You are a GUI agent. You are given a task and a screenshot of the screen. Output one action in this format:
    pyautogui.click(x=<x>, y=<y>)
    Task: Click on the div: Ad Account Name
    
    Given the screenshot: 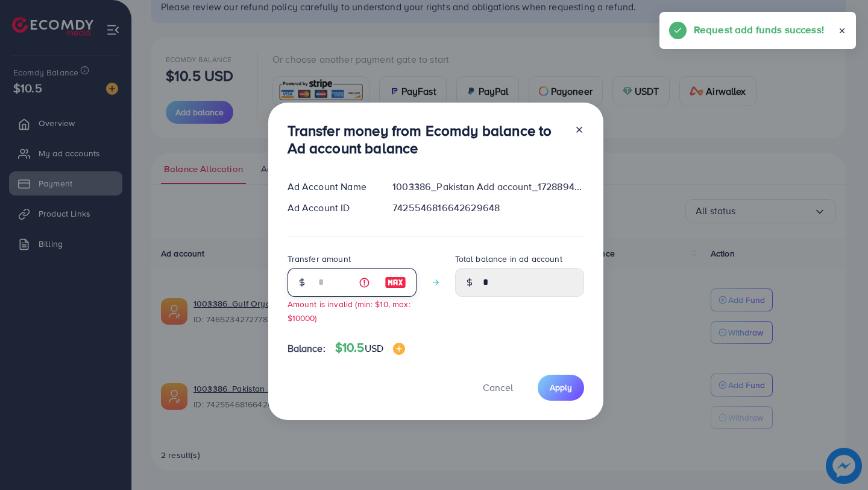 What is the action you would take?
    pyautogui.click(x=330, y=187)
    